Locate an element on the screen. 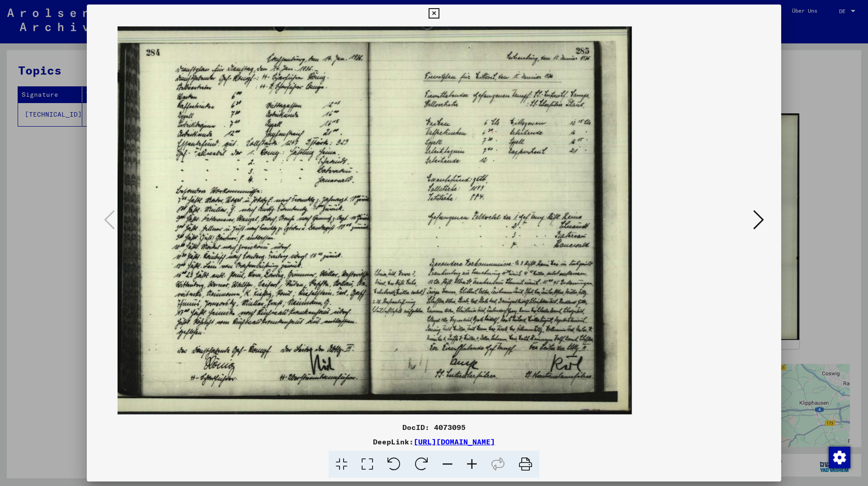 The image size is (868, 486). div: DocID: 4073095 is located at coordinates (434, 427).